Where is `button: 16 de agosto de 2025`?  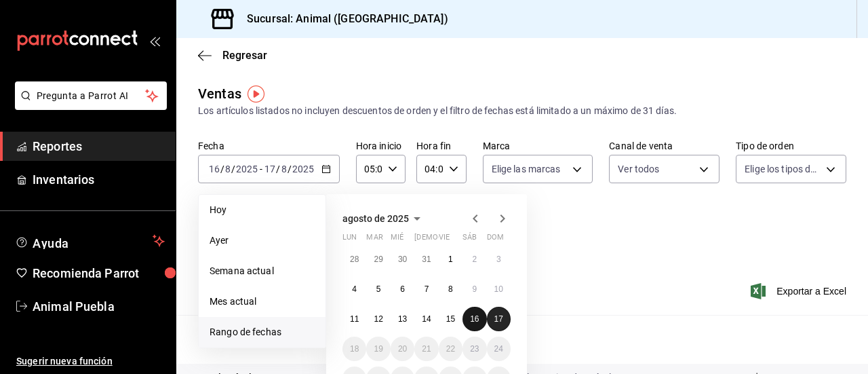 button: 16 de agosto de 2025 is located at coordinates (474, 319).